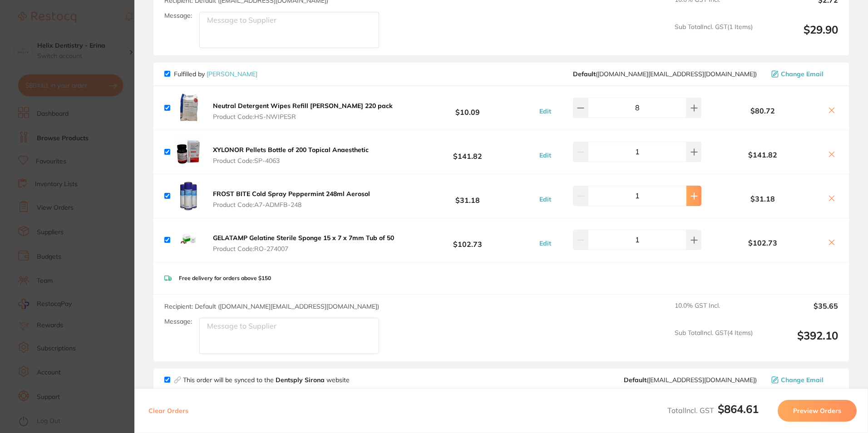  What do you see at coordinates (291, 199) in the screenshot?
I see `button: FROST BITE Cold Spray Peppermint 248ml Aerosol Product Code:A7-ADMFB-248` at bounding box center [291, 199].